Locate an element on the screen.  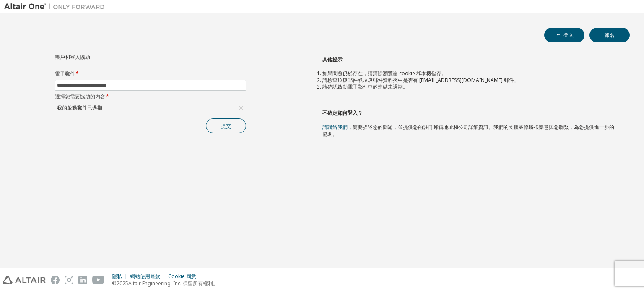
font: 其他提示 is located at coordinates (333, 59).